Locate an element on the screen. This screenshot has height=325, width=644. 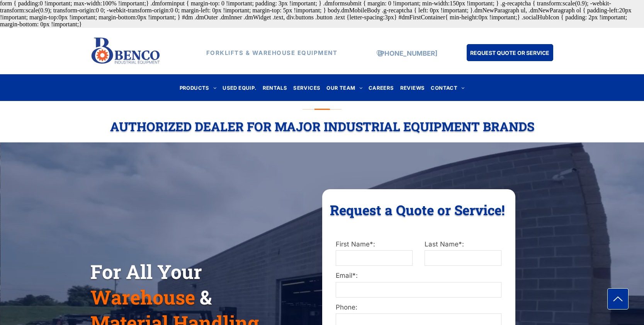
a: OUR TEAM is located at coordinates (344, 87).